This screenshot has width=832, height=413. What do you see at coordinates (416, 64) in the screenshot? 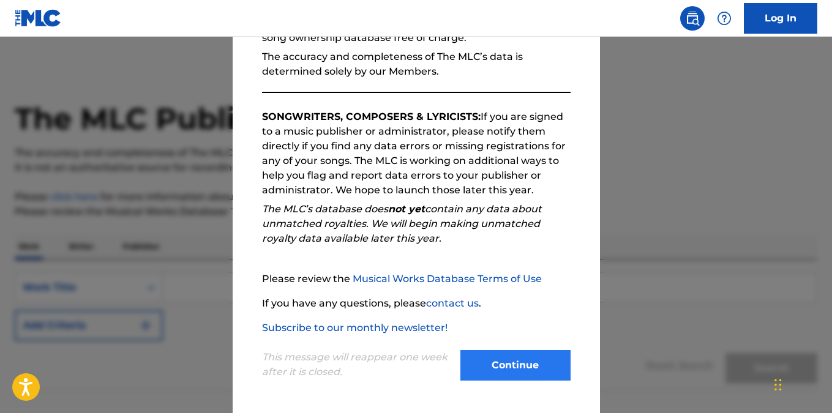
I see `p: The accuracy and completeness of The MLC’s data is determined solely by our Members.` at bounding box center [416, 64].